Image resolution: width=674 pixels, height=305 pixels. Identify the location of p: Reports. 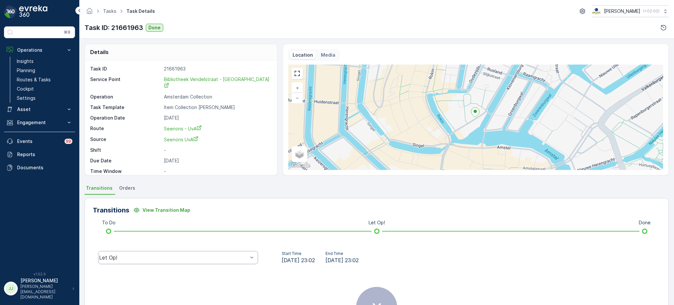
(45, 154).